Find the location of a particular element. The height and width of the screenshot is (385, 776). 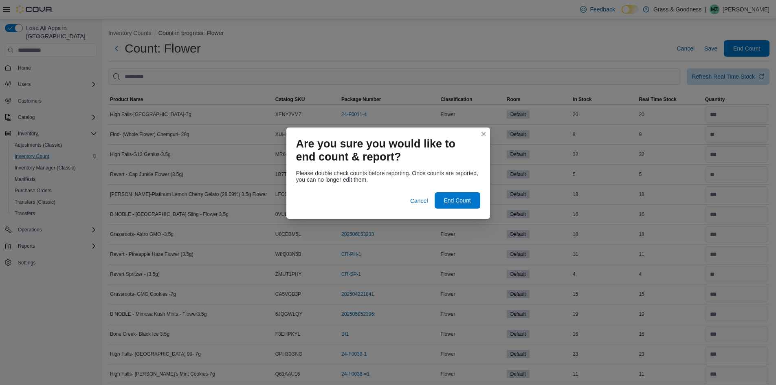

span: Cancel is located at coordinates (419, 201).